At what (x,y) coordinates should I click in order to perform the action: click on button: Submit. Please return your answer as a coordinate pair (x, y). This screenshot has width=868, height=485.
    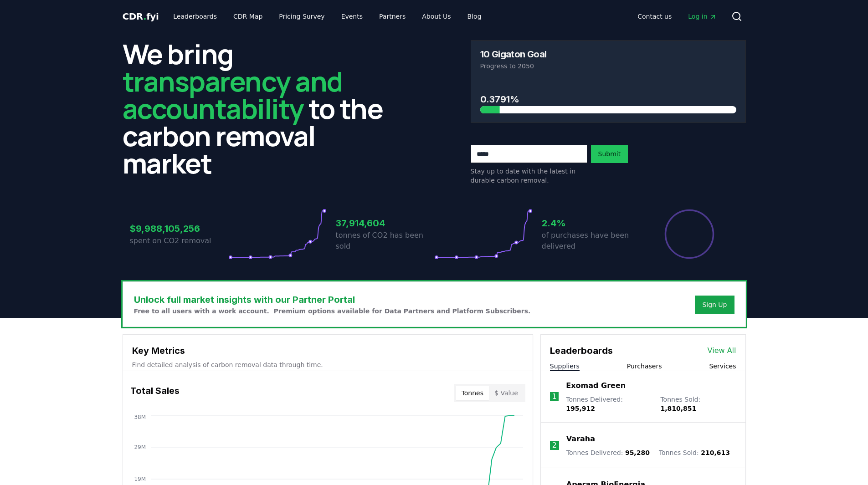
    Looking at the image, I should click on (610, 154).